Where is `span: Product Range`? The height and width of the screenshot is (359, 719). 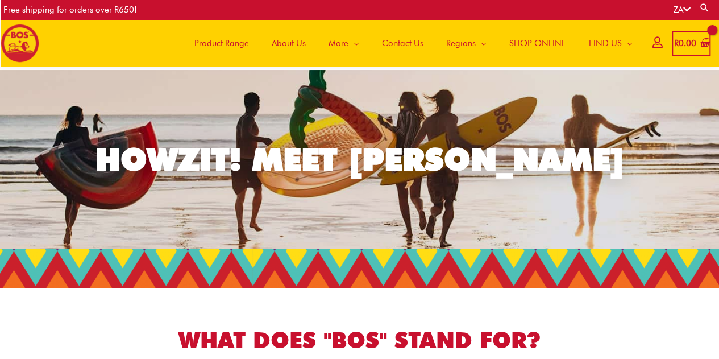
span: Product Range is located at coordinates (222, 43).